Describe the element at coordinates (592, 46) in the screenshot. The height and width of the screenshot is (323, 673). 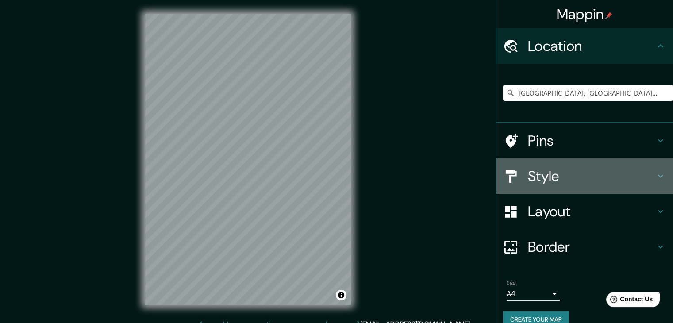
I see `h4: Location` at that location.